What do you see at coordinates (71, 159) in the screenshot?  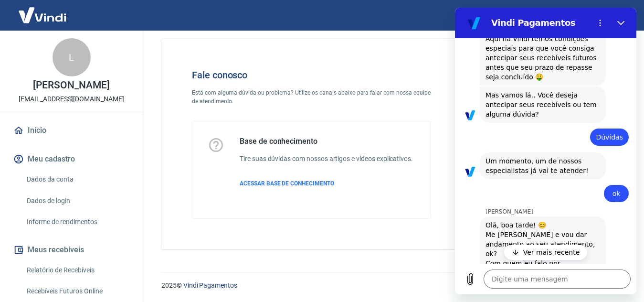 I see `button: Meu cadastro` at bounding box center [71, 159].